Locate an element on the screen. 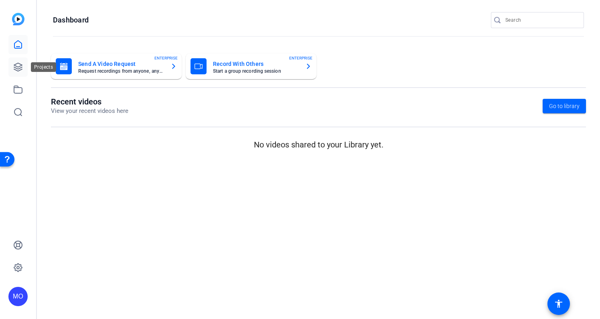  p: View your recent videos here is located at coordinates (90, 111).